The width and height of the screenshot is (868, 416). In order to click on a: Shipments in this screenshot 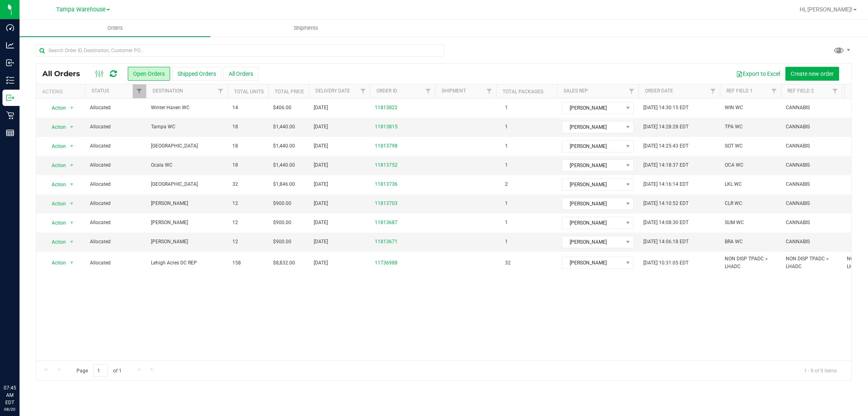, I will do `click(306, 28)`.